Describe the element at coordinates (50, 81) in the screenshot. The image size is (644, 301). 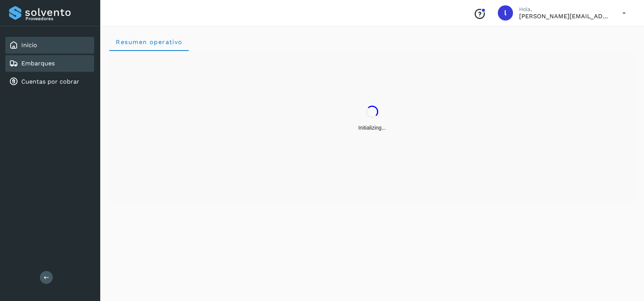
I see `a: Cuentas por cobrar` at that location.